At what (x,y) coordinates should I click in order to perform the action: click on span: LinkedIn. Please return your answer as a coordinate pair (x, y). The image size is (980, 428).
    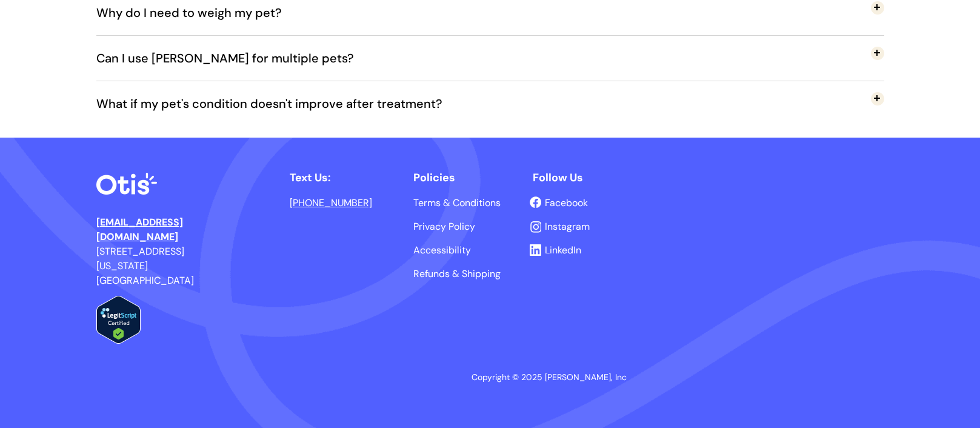
    Looking at the image, I should click on (563, 250).